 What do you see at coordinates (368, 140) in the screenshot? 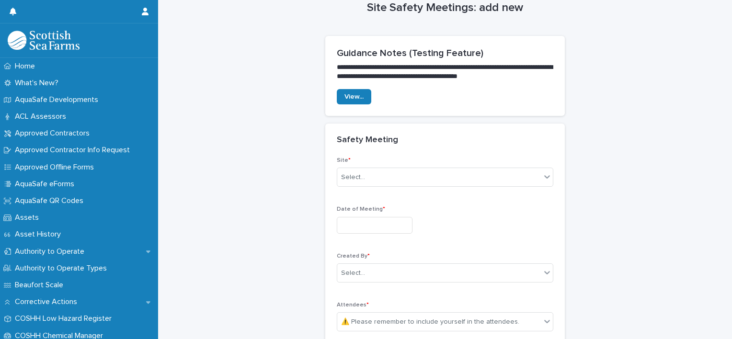
I see `h2: Safety Meeting` at bounding box center [368, 140].